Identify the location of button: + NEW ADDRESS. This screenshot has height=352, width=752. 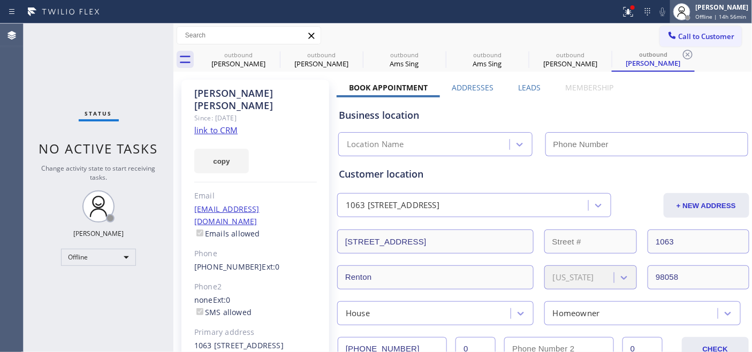
(707, 206).